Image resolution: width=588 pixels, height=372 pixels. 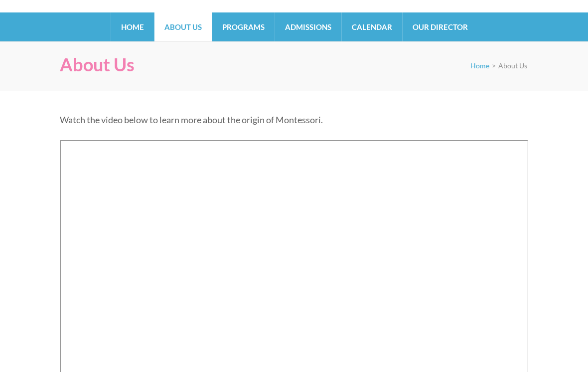 I want to click on a: Programs, so click(x=243, y=27).